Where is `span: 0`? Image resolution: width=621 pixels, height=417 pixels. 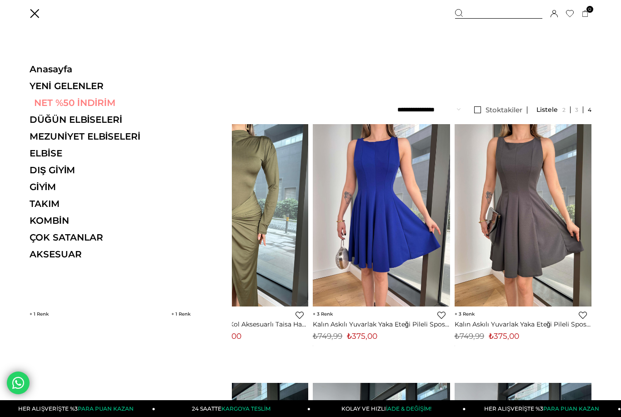 span: 0 is located at coordinates (589, 9).